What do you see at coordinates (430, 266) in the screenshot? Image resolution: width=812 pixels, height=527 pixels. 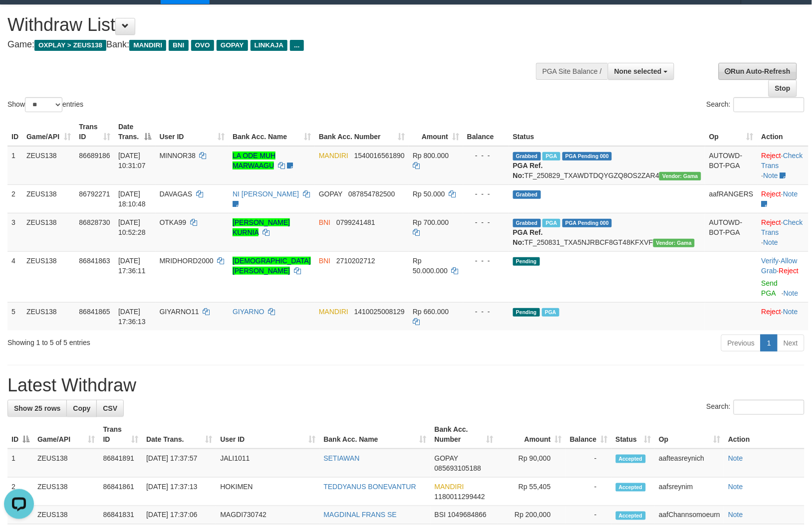 I see `span: Rp 50.000.000` at bounding box center [430, 266].